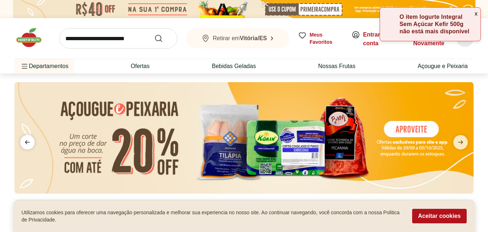  I want to click on button: Aceitar cookies, so click(440, 216).